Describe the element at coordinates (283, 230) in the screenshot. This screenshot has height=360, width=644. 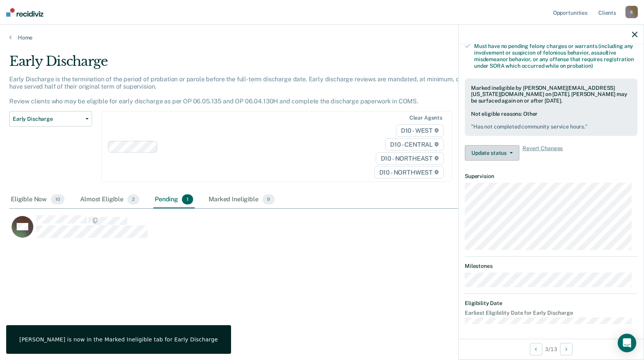
I see `div: CaseloadOpportunityCell-0809091` at that location.